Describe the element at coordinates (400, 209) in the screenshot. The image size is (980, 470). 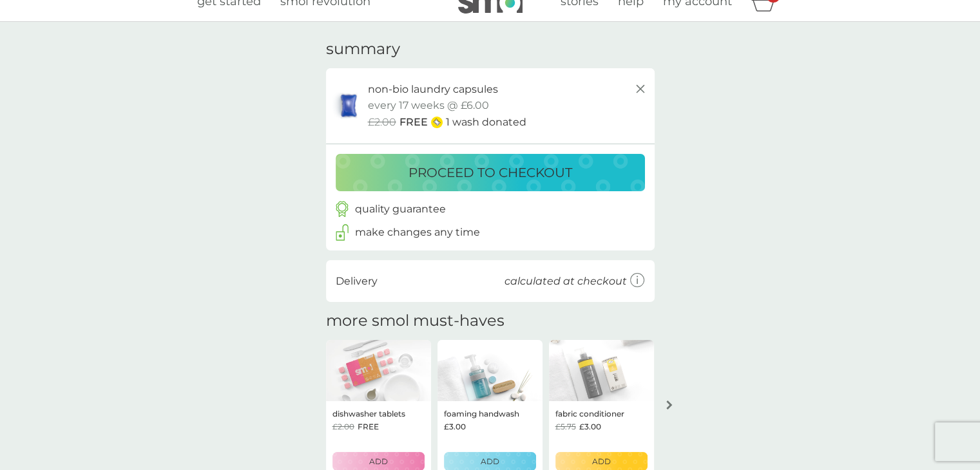
I see `p: quality guarantee` at that location.